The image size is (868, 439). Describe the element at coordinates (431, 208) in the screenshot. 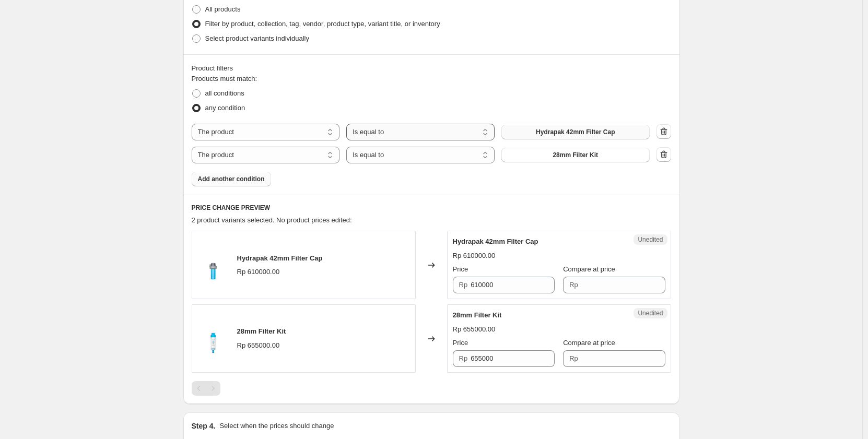

I see `h6: PRICE CHANGE PREVIEW` at that location.